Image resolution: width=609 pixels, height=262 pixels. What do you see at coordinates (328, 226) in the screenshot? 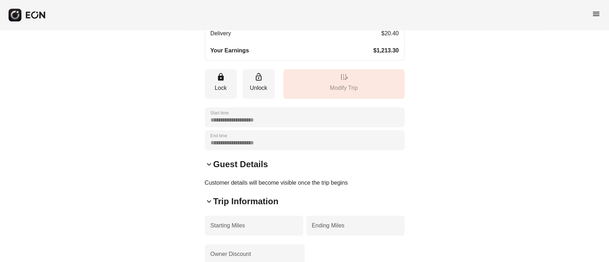
I see `label: Ending Miles` at bounding box center [328, 226].